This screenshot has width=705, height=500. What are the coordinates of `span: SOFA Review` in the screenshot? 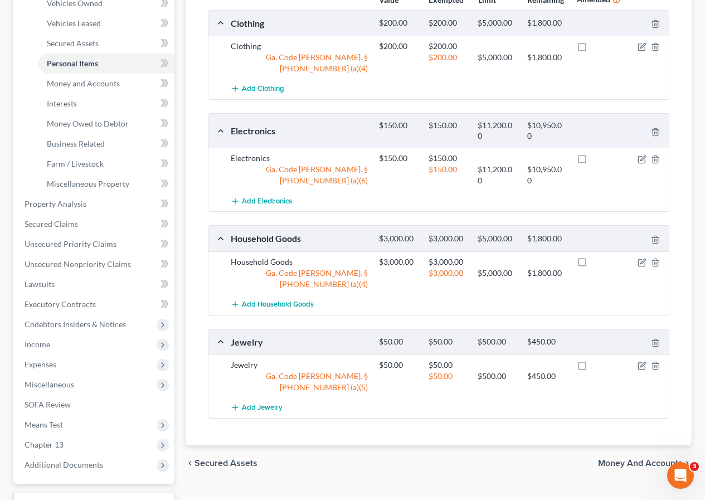 It's located at (47, 404).